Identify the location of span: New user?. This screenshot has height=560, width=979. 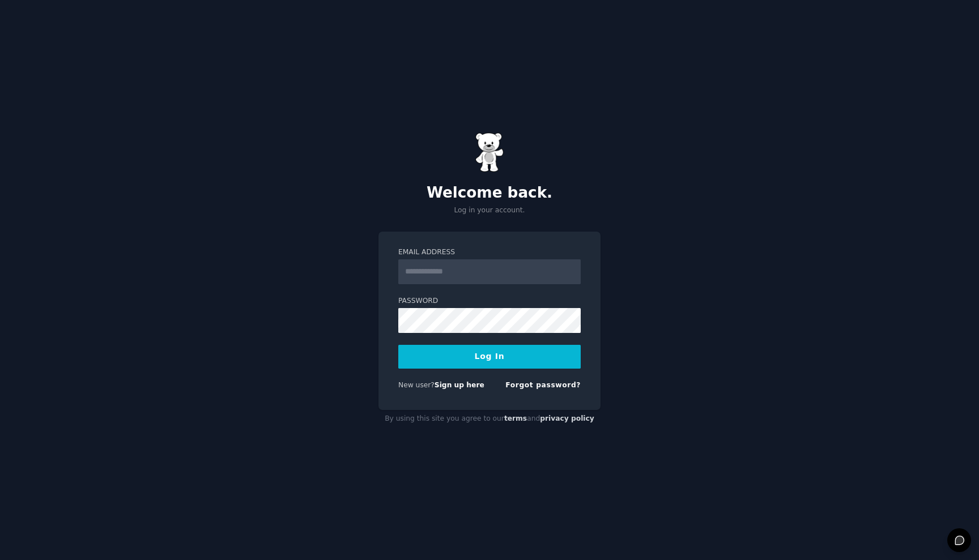
(416, 385).